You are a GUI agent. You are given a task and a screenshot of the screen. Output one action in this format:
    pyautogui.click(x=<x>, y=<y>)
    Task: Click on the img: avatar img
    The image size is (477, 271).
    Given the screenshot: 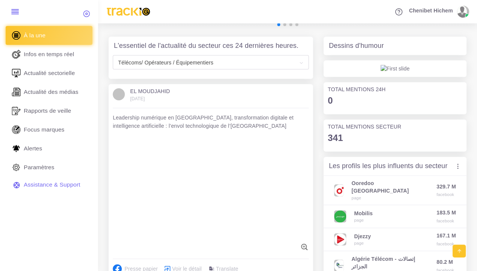 What is the action you would take?
    pyautogui.click(x=119, y=94)
    